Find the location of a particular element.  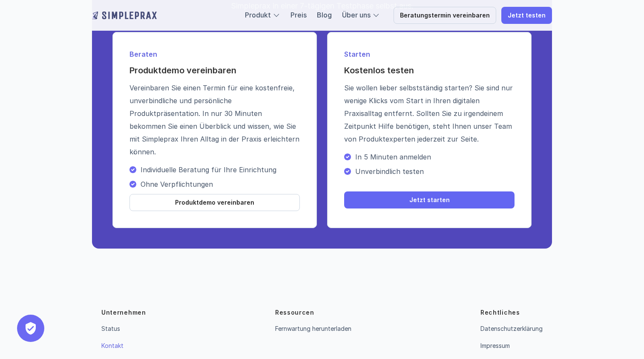

a: Preis is located at coordinates (299, 15).